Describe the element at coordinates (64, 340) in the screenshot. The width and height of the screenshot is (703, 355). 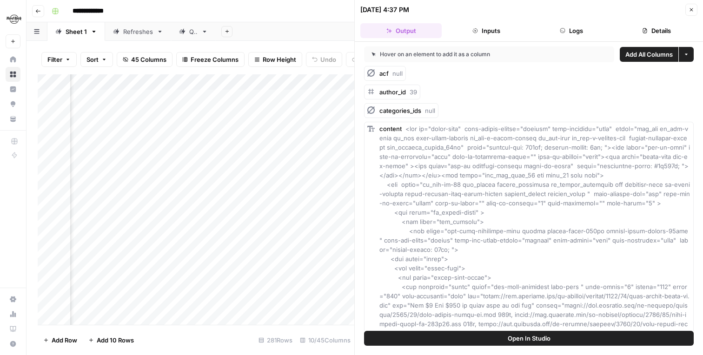
I see `span: Add Row` at that location.